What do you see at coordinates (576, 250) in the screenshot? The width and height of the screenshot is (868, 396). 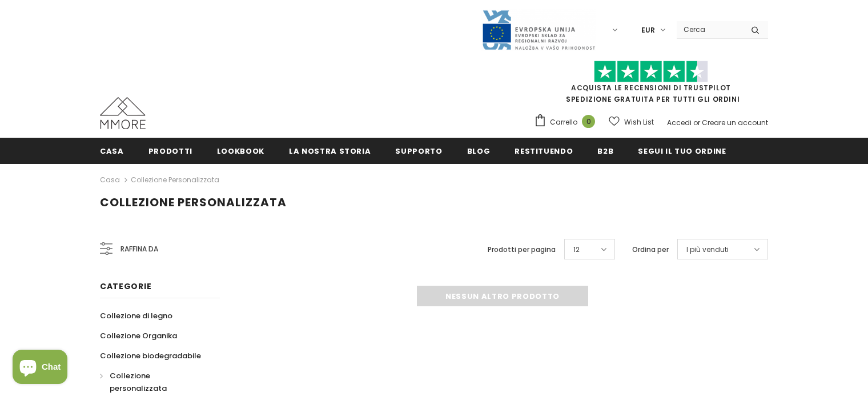 I see `span: 12` at bounding box center [576, 250].